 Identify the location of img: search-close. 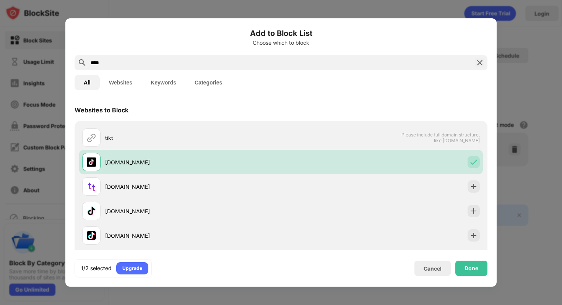
(480, 63).